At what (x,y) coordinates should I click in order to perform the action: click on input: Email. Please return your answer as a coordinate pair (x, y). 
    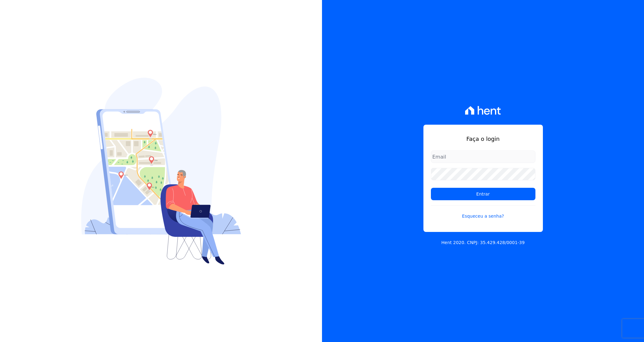
    Looking at the image, I should click on (483, 157).